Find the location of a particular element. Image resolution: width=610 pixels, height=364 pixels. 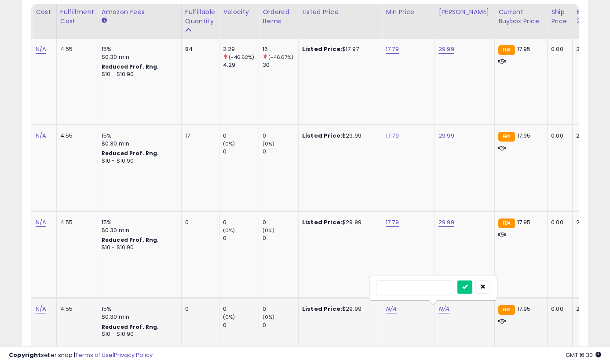

div: Velocity is located at coordinates (239, 12).